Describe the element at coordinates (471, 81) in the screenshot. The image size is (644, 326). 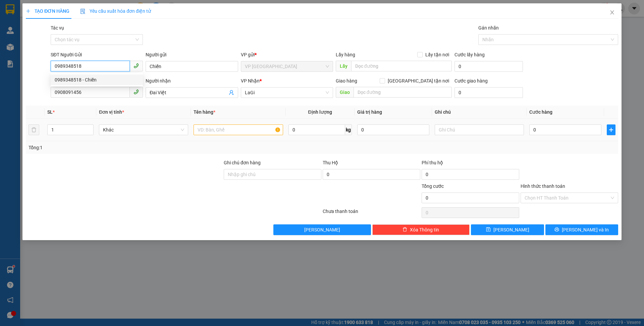
I see `label: Cước giao hàng` at that location.